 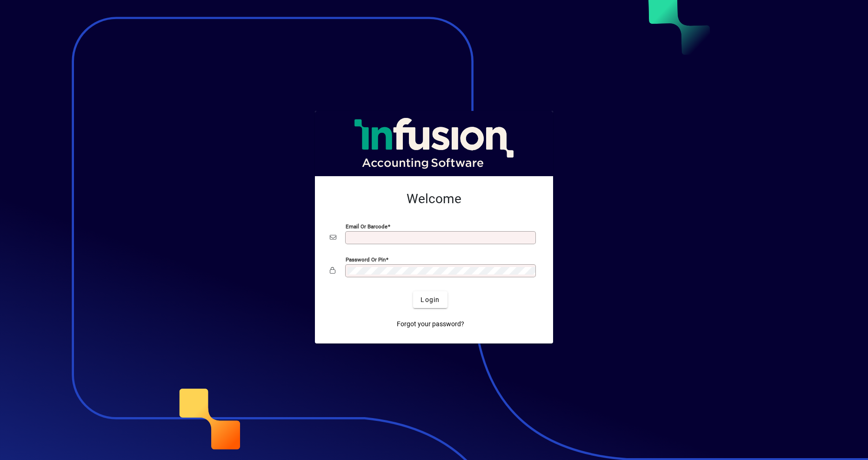 I want to click on a: Forgot your password?, so click(x=430, y=324).